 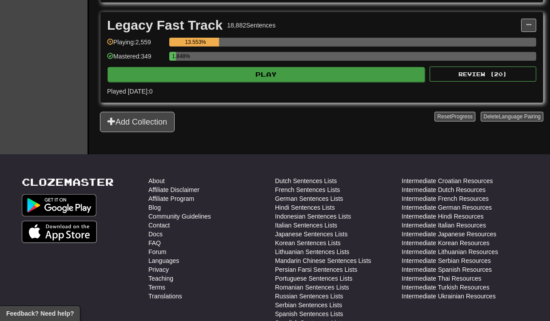 What do you see at coordinates (448, 297) in the screenshot?
I see `a: Intermediate Ukrainian Resources` at bounding box center [448, 297].